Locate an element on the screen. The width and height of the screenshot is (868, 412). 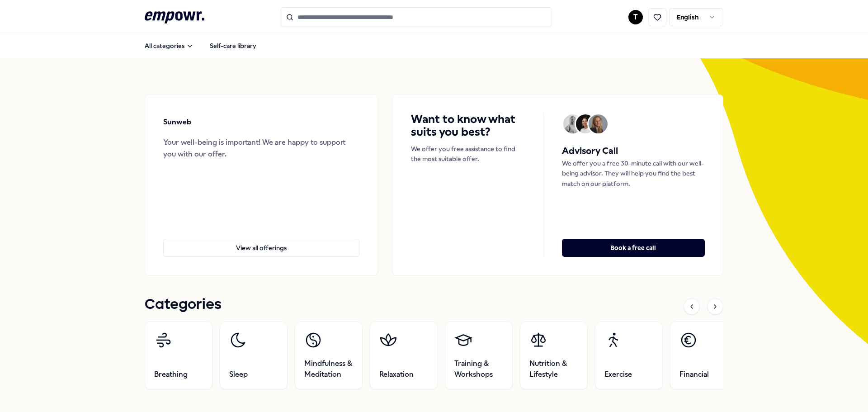
button: Book a free call is located at coordinates (634, 247).